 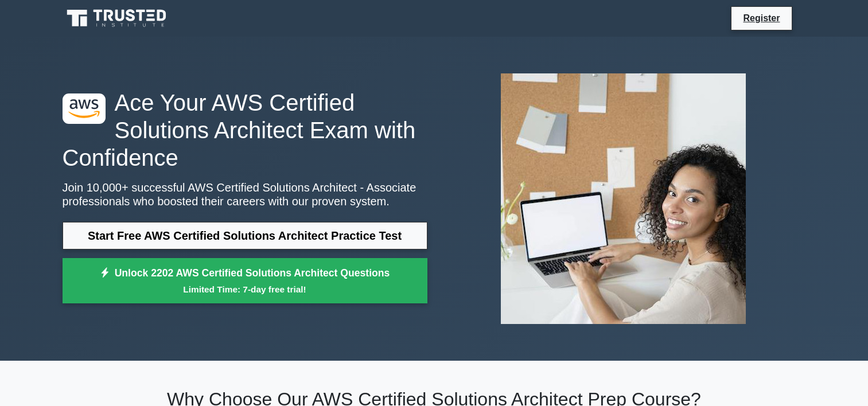 What do you see at coordinates (245, 281) in the screenshot?
I see `a: Unlock 2202 AWS Certified Solutions Architect QuestionsLimited Time: 7-day free trial!` at bounding box center [245, 281].